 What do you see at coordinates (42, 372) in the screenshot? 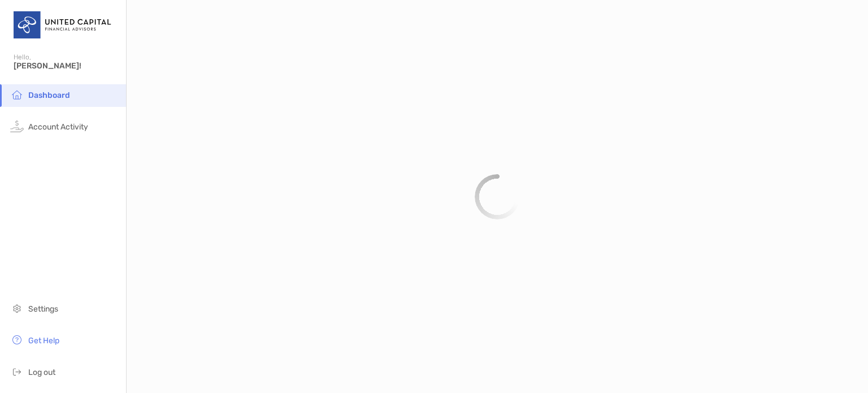
I see `span: Log out` at bounding box center [42, 372].